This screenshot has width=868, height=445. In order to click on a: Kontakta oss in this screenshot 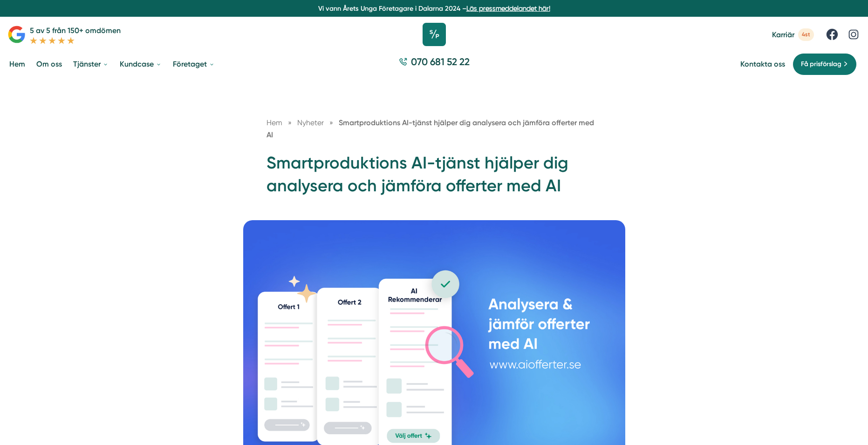, I will do `click(763, 64)`.